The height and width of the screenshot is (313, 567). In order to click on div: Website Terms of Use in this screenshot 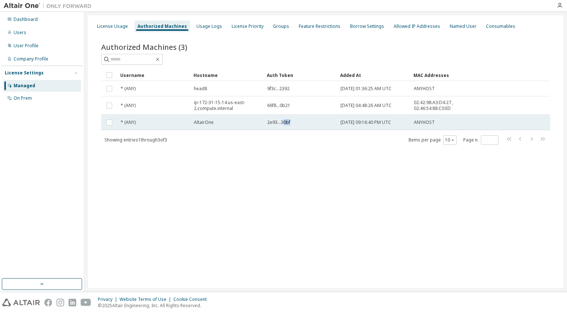, I will do `click(146, 300)`.